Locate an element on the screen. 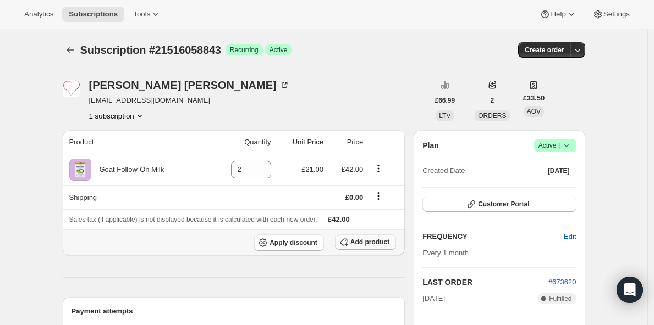  th: Product is located at coordinates (136, 142).